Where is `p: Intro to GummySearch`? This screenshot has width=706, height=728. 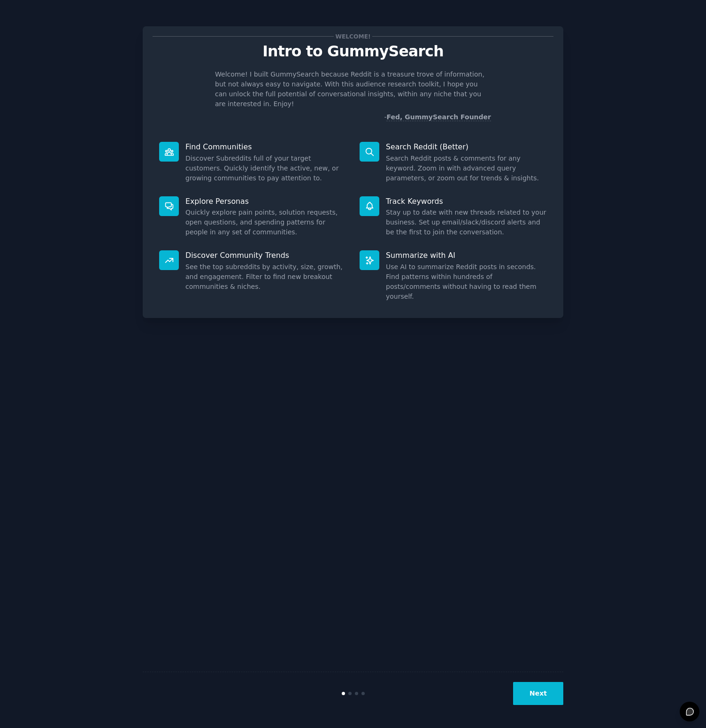
p: Intro to GummySearch is located at coordinates (353, 51).